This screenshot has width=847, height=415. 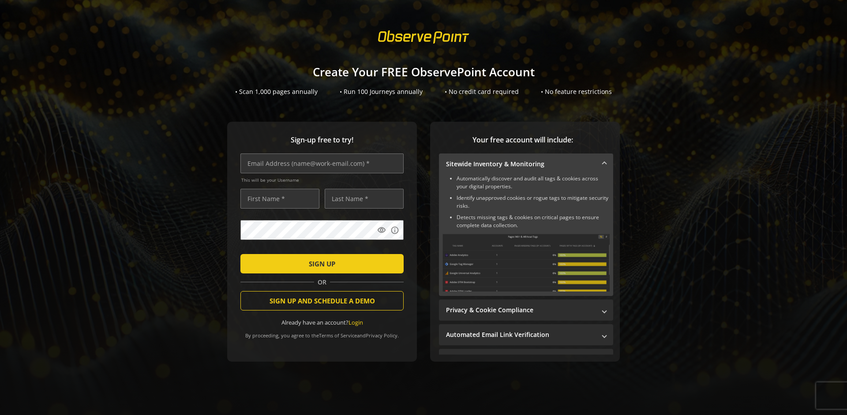 I want to click on mat-icon: visibility, so click(x=382, y=230).